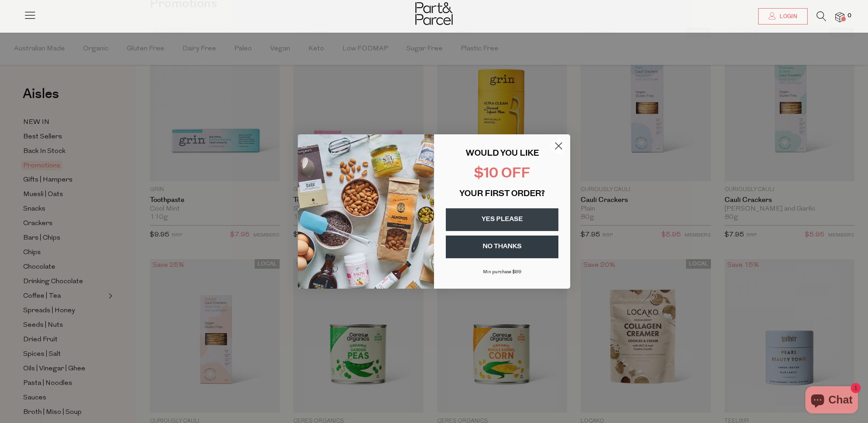  What do you see at coordinates (558, 146) in the screenshot?
I see `button: Close dialog` at bounding box center [558, 146].